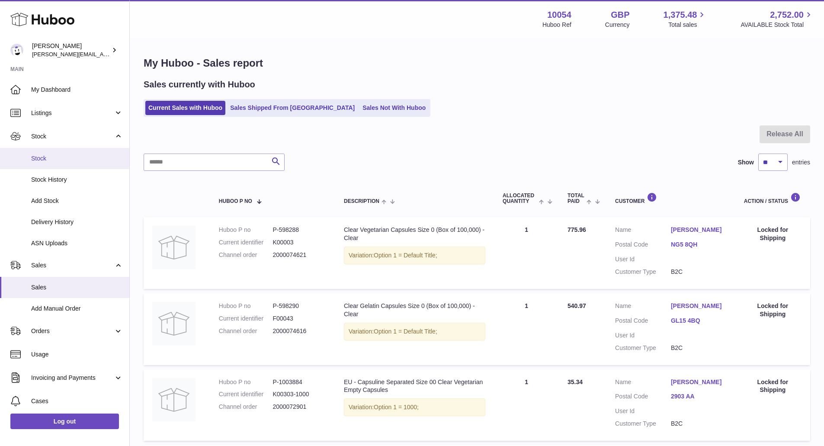 This screenshot has width=824, height=446. Describe the element at coordinates (699, 244) in the screenshot. I see `a: NG5 8QH` at that location.